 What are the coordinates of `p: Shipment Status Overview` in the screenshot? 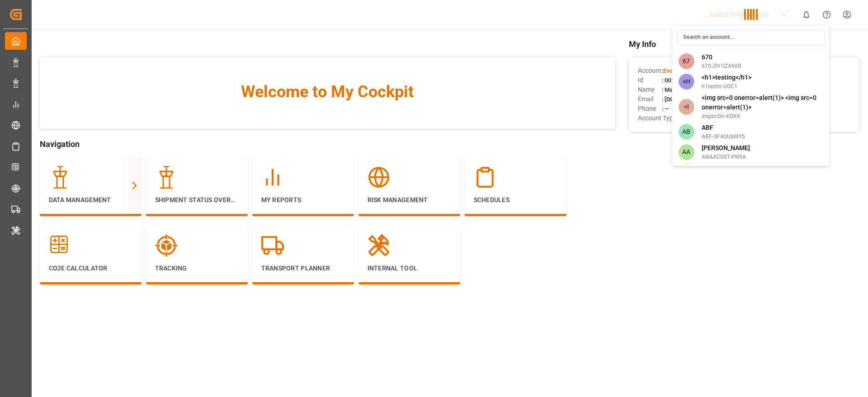 It's located at (196, 200).